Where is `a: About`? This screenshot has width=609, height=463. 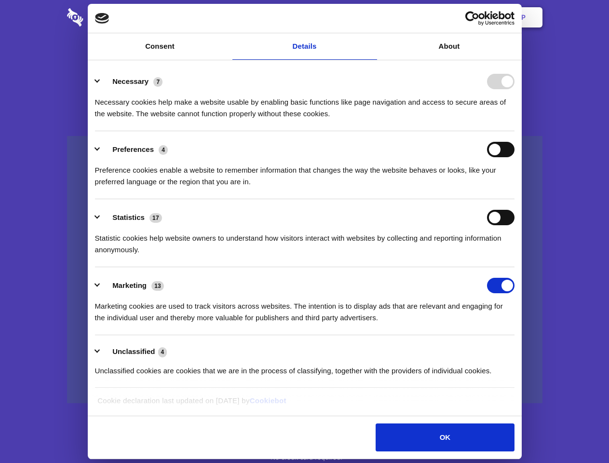
a: About is located at coordinates (450, 46).